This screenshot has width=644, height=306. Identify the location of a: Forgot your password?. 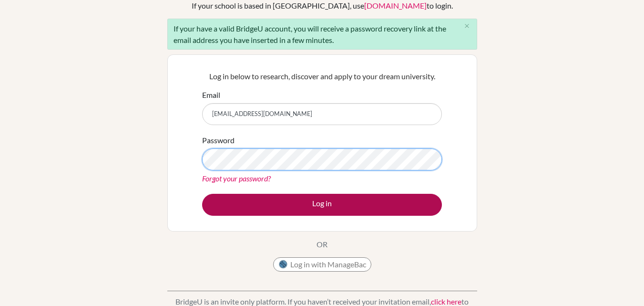
(237, 178).